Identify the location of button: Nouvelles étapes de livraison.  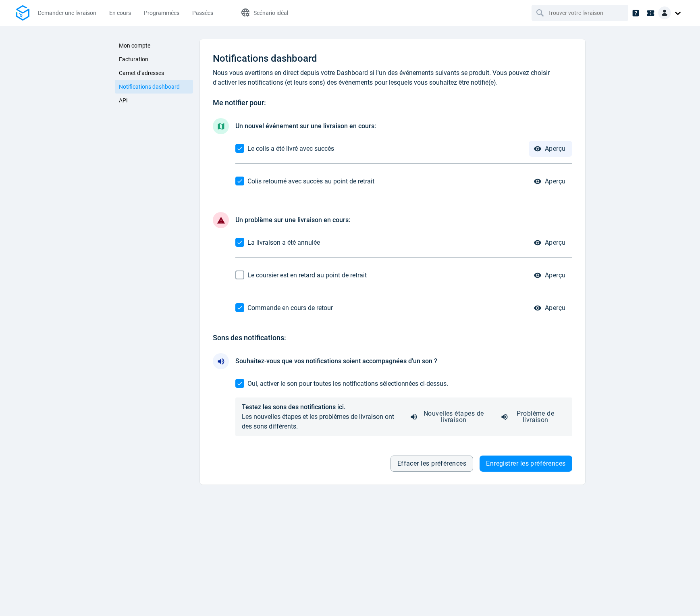
(448, 417).